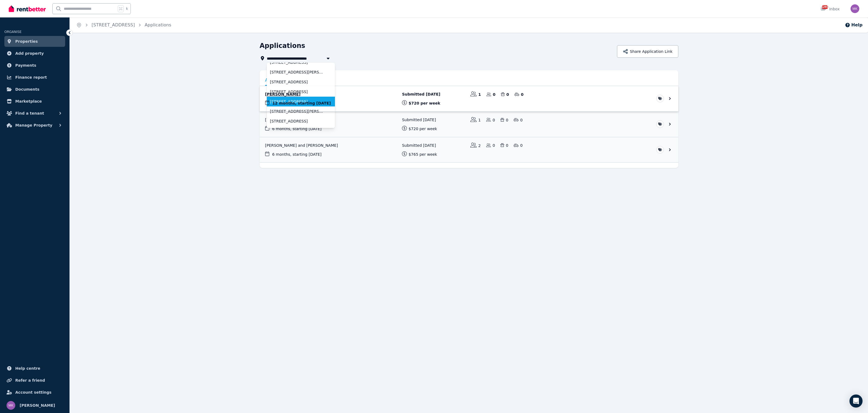  Describe the element at coordinates (34, 393) in the screenshot. I see `span: Account settings` at that location.